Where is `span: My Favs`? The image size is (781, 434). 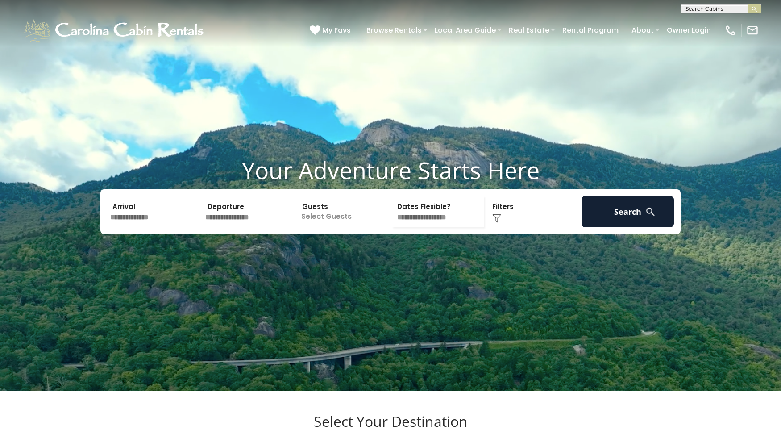
span: My Favs is located at coordinates (337, 30).